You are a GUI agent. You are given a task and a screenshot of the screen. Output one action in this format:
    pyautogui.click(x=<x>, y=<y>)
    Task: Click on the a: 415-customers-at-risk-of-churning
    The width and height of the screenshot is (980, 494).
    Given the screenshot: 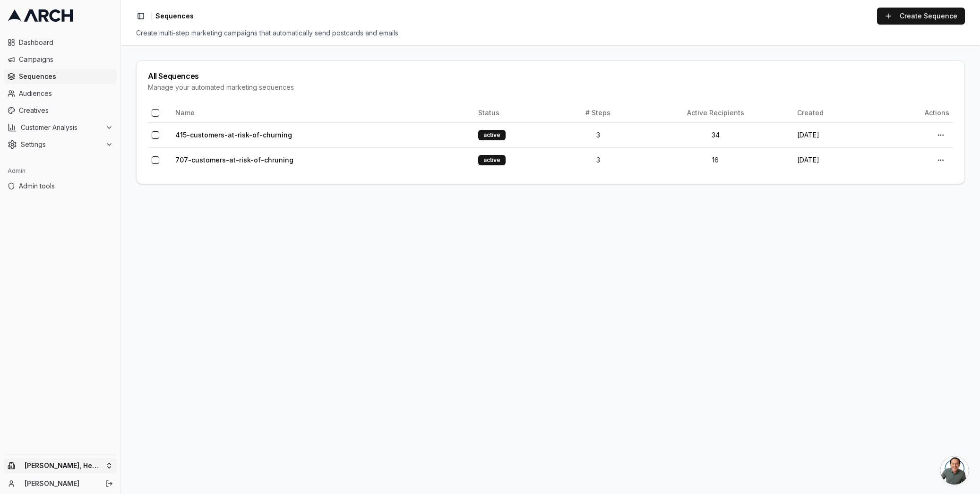 What is the action you would take?
    pyautogui.click(x=233, y=134)
    